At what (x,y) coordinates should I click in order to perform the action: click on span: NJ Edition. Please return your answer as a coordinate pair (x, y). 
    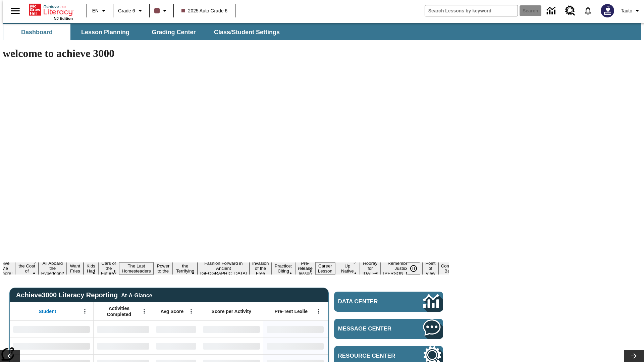
    Looking at the image, I should click on (63, 18).